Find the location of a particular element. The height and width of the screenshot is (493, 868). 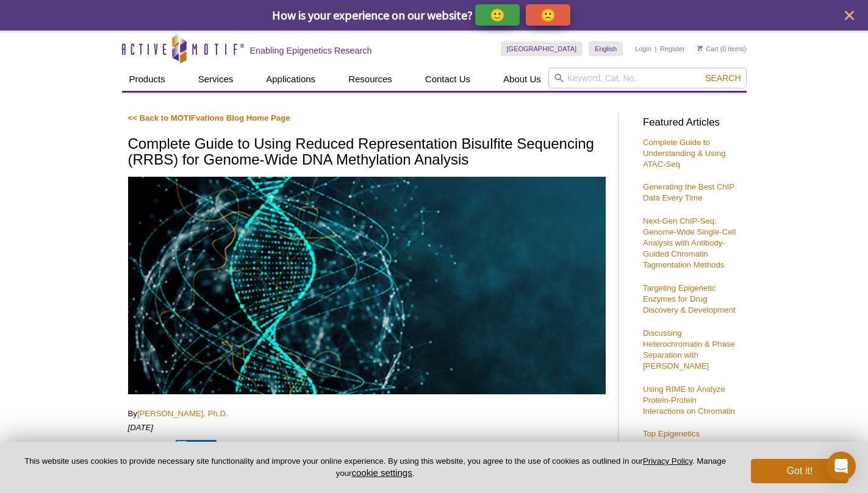

a: Generating the Best ChIP Data Every Time is located at coordinates (689, 192).